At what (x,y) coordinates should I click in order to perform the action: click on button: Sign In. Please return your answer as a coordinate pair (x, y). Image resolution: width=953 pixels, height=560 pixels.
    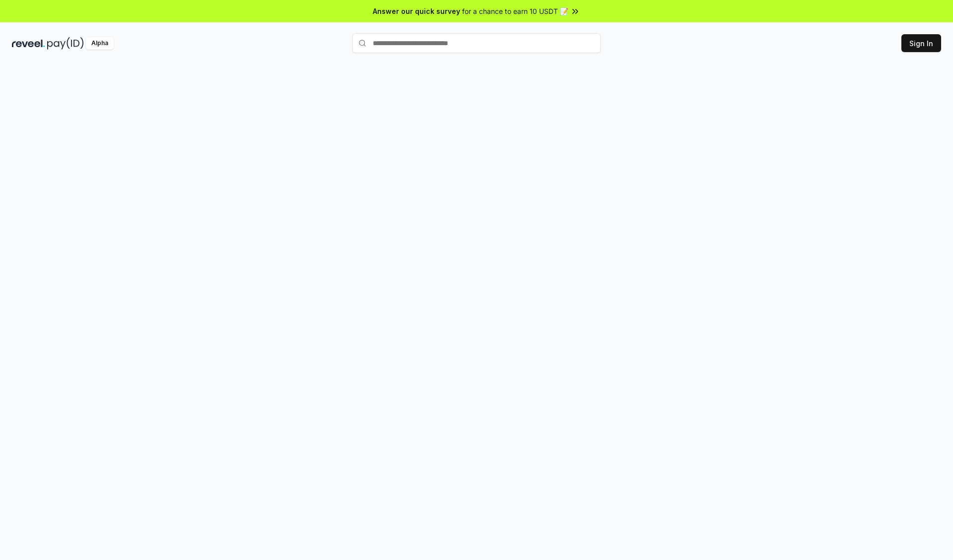
    Looking at the image, I should click on (921, 43).